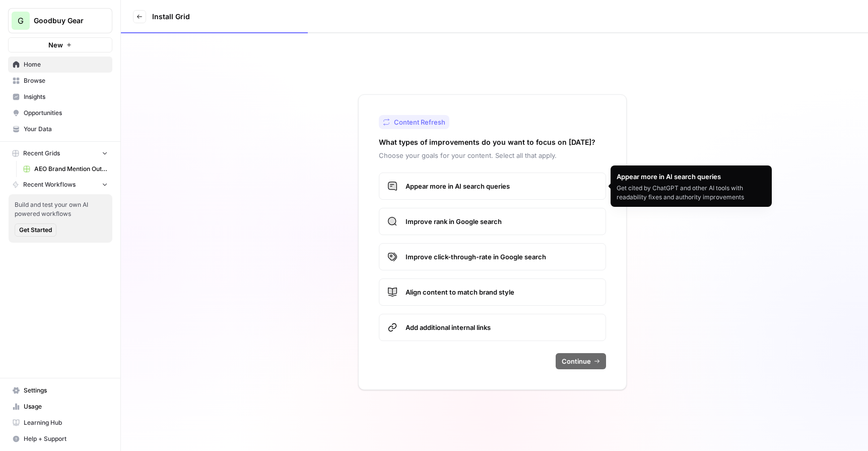  I want to click on span: Help + Support, so click(65, 438).